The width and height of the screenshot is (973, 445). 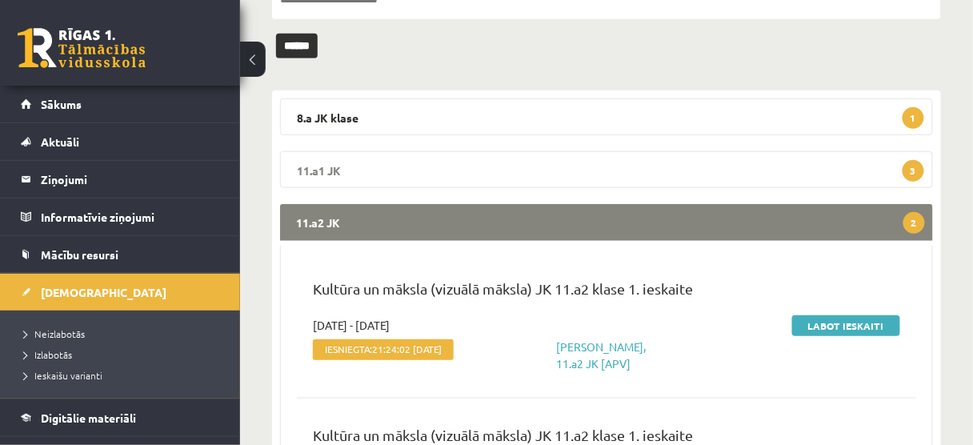 I want to click on a: Mācību resursi, so click(x=120, y=254).